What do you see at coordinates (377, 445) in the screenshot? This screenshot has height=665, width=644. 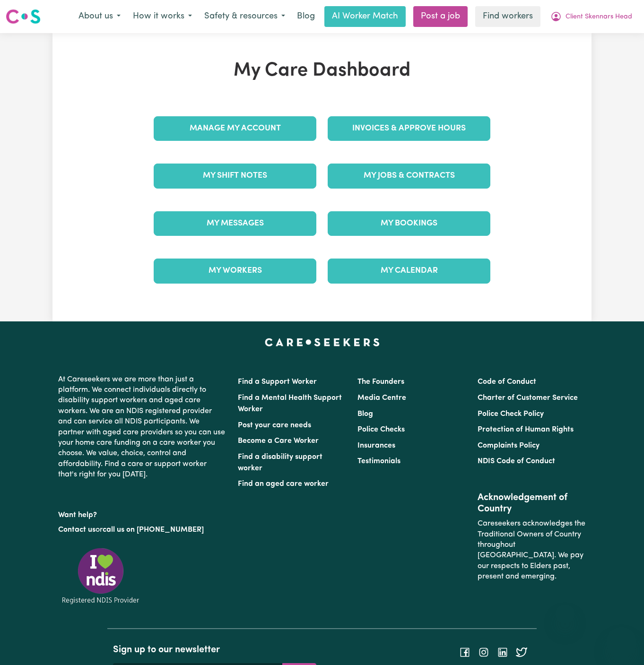 I see `a: Insurances` at bounding box center [377, 445].